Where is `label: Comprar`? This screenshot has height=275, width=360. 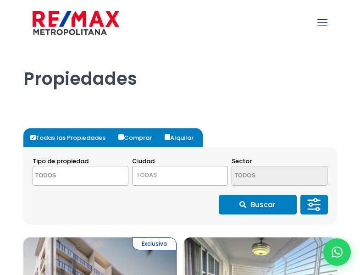
label: Comprar is located at coordinates (138, 138).